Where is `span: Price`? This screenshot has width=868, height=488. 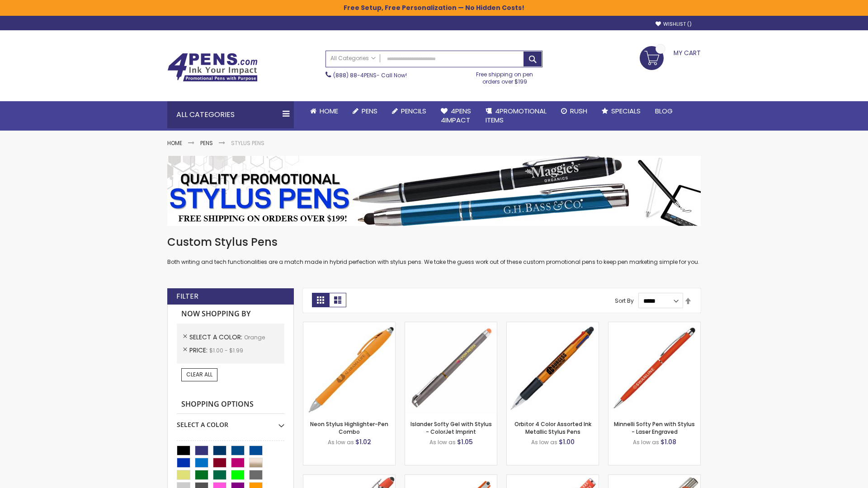 span: Price is located at coordinates (199, 351).